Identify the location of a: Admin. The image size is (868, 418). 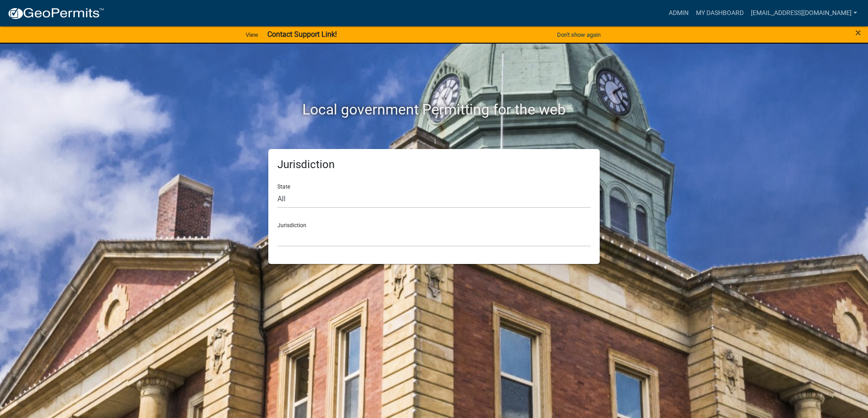
(679, 13).